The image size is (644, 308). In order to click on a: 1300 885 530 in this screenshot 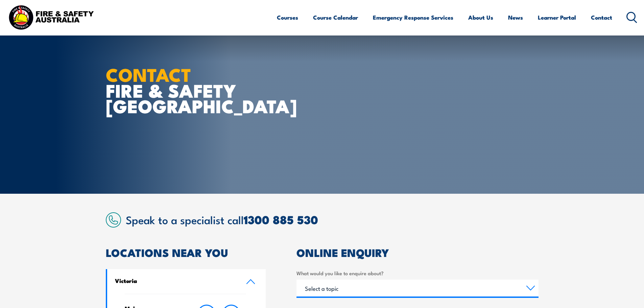, I will do `click(281, 219)`.